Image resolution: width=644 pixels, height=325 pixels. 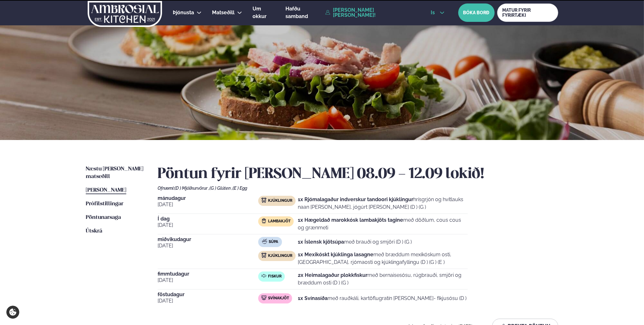 What do you see at coordinates (221, 188) in the screenshot?
I see `span: (G ) Glúten ,` at bounding box center [221, 188].